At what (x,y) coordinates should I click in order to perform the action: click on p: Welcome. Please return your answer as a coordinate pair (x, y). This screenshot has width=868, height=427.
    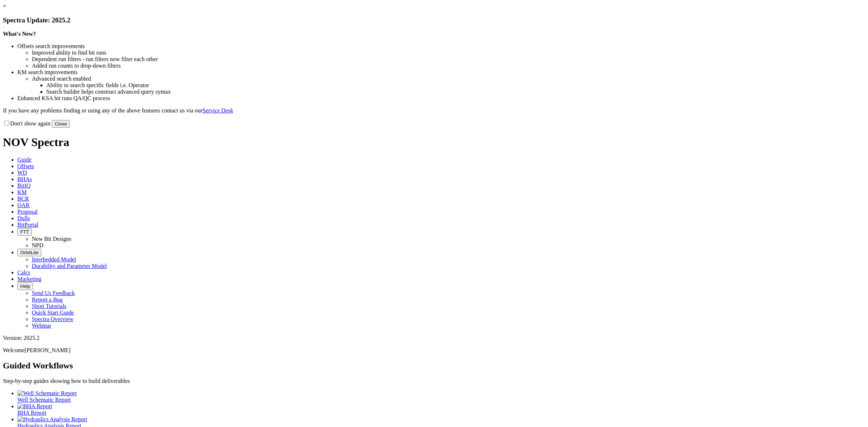
    Looking at the image, I should click on (434, 350).